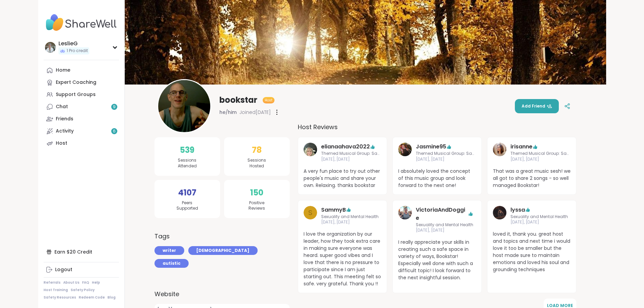 This screenshot has width=644, height=308. I want to click on div: Activity, so click(65, 131).